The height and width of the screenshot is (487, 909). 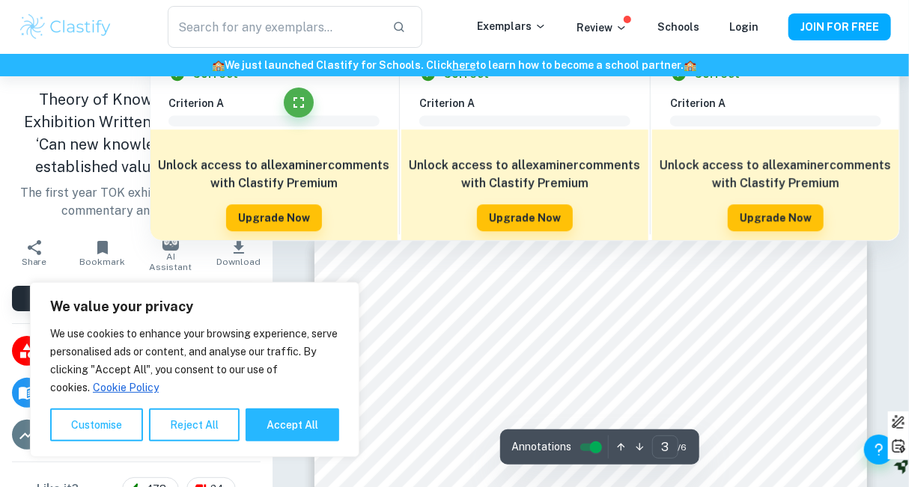 I want to click on a: Schools, so click(x=678, y=27).